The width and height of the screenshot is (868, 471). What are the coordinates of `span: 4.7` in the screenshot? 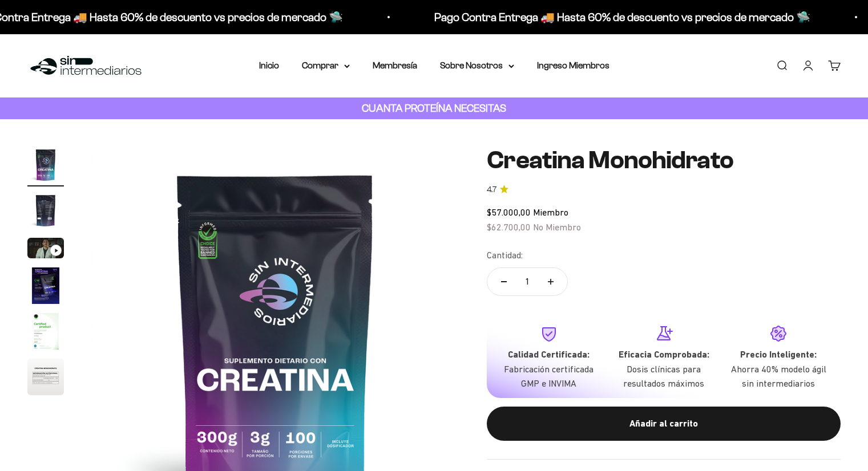 It's located at (492, 190).